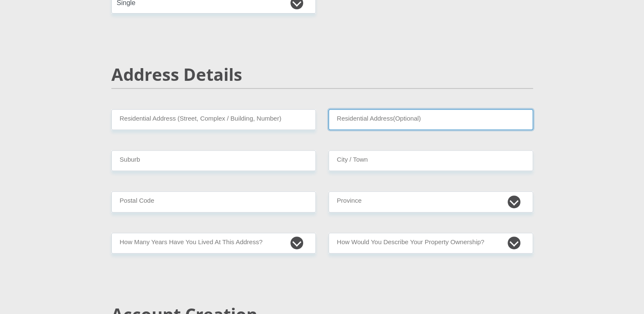 This screenshot has width=644, height=314. Describe the element at coordinates (213, 119) in the screenshot. I see `input: Valid residential address` at that location.